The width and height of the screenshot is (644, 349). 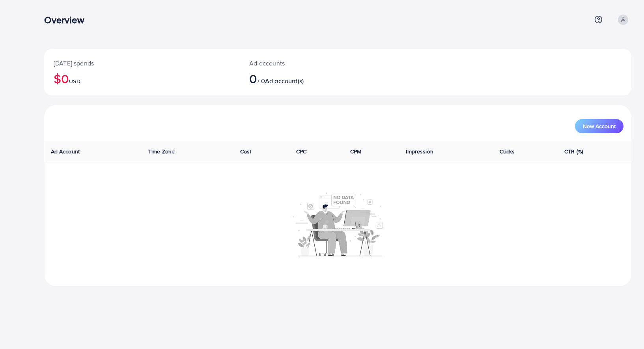 I want to click on span: Cost, so click(x=246, y=151).